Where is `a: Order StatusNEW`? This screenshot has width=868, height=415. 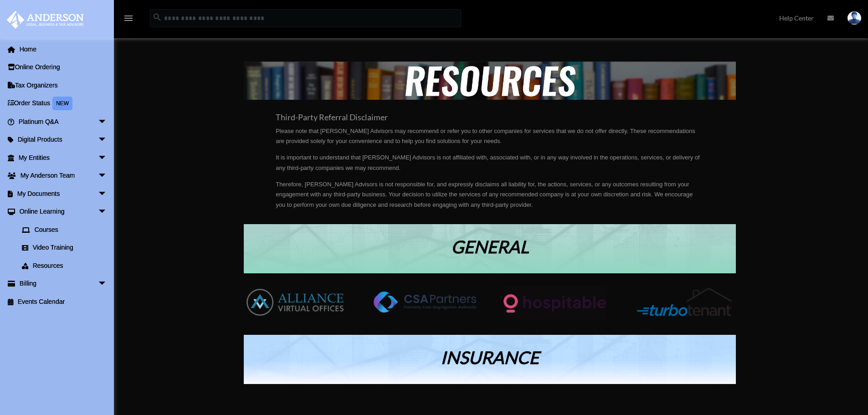
a: Order StatusNEW is located at coordinates (63, 104).